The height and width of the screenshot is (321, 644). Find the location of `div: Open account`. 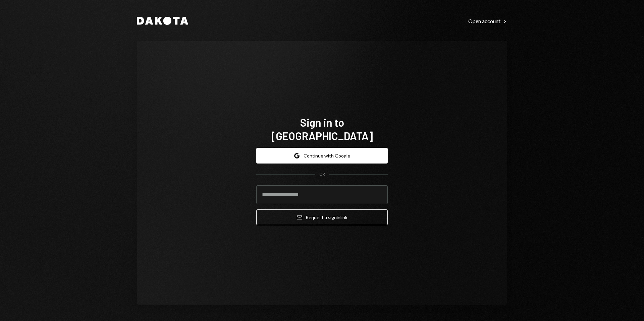

div: Open account is located at coordinates (488, 21).